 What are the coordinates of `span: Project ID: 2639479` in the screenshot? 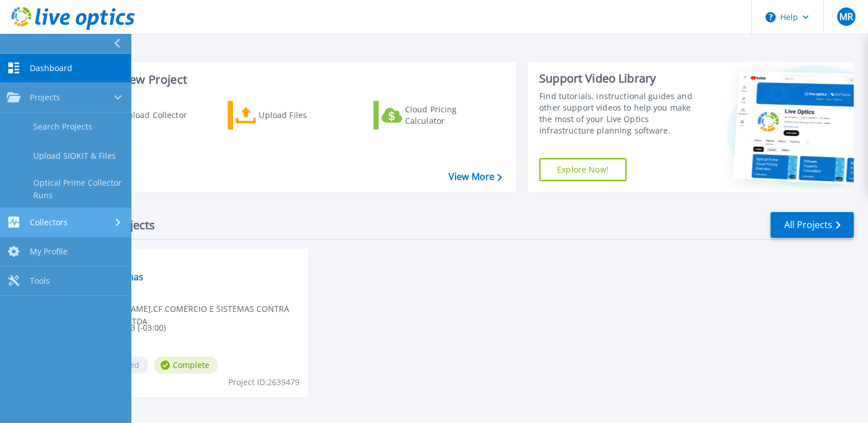 It's located at (264, 382).